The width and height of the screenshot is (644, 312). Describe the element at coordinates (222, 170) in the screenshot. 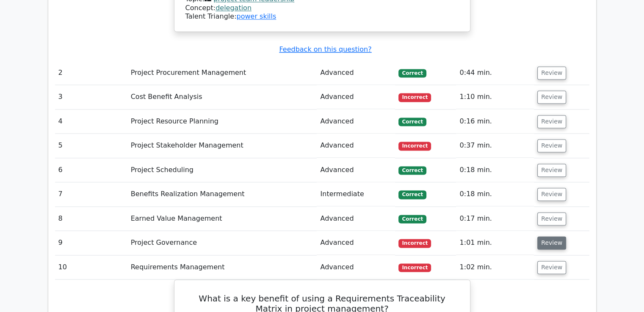

I see `td: Project Scheduling` at that location.